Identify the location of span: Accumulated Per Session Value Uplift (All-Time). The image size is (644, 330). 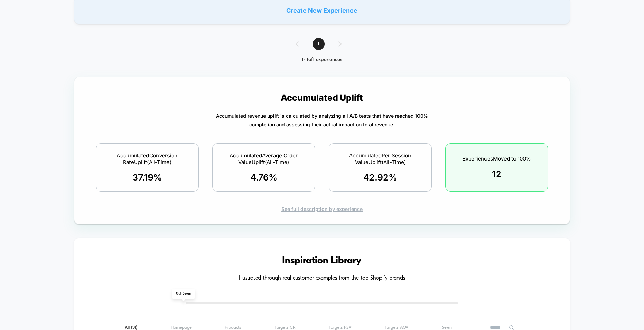
(379, 159).